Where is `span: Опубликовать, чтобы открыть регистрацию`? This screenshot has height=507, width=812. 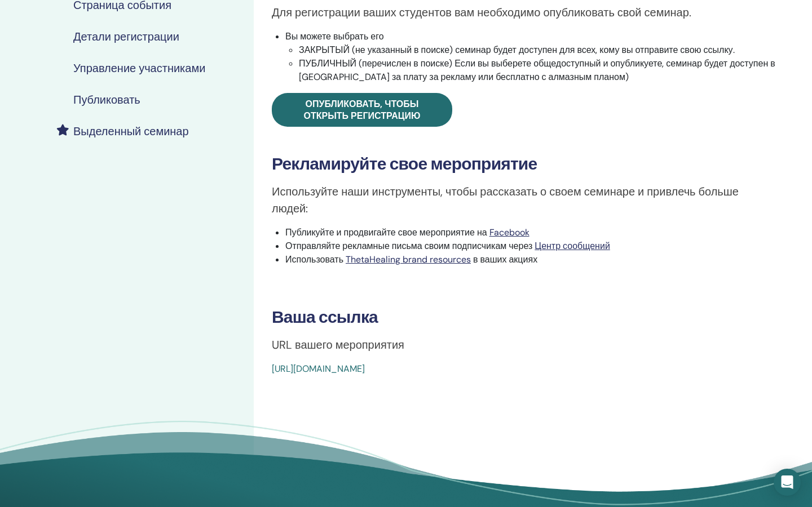
span: Опубликовать, чтобы открыть регистрацию is located at coordinates (362, 110).